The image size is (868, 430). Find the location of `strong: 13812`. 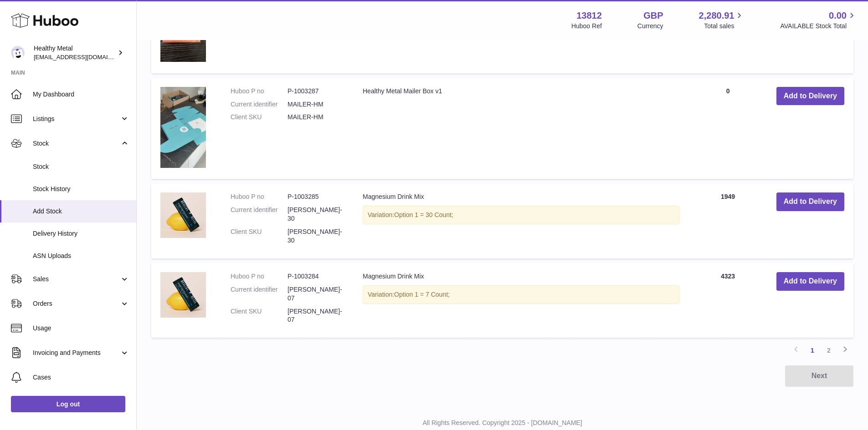

strong: 13812 is located at coordinates (589, 15).